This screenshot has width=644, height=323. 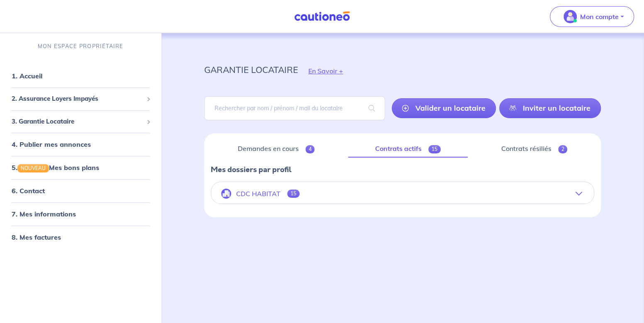 I want to click on div: 8. Mes factures, so click(x=80, y=237).